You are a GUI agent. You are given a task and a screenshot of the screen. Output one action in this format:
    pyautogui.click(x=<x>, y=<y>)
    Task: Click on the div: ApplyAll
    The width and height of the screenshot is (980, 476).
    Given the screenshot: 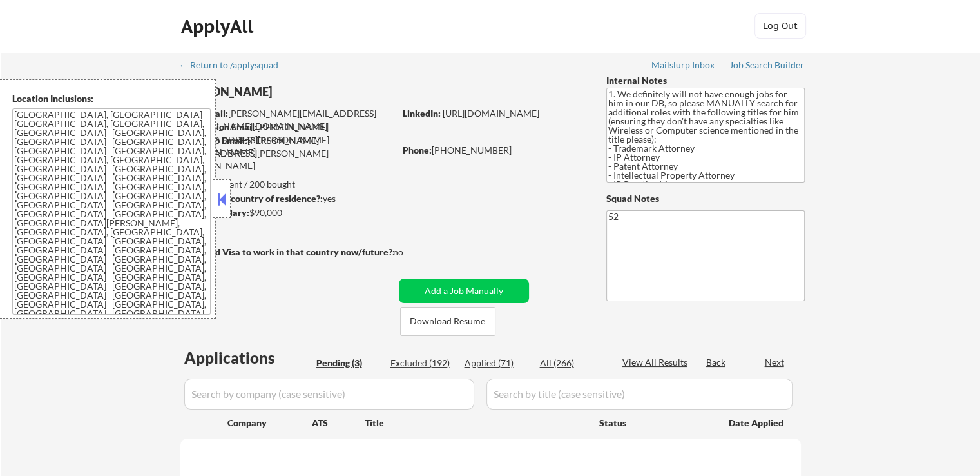 What is the action you would take?
    pyautogui.click(x=219, y=27)
    